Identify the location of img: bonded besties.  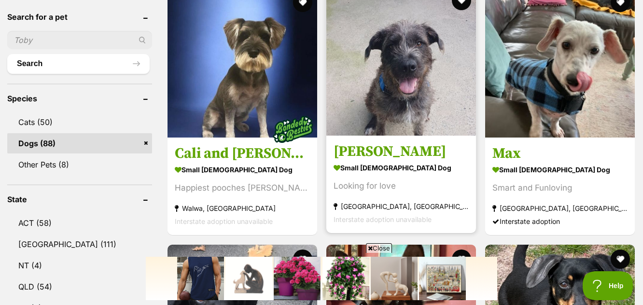
(293, 130).